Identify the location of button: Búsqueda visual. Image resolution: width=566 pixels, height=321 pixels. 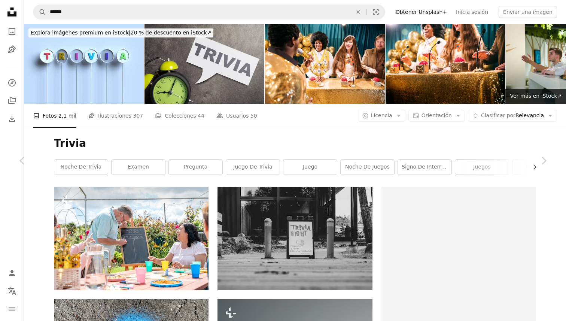
(376, 12).